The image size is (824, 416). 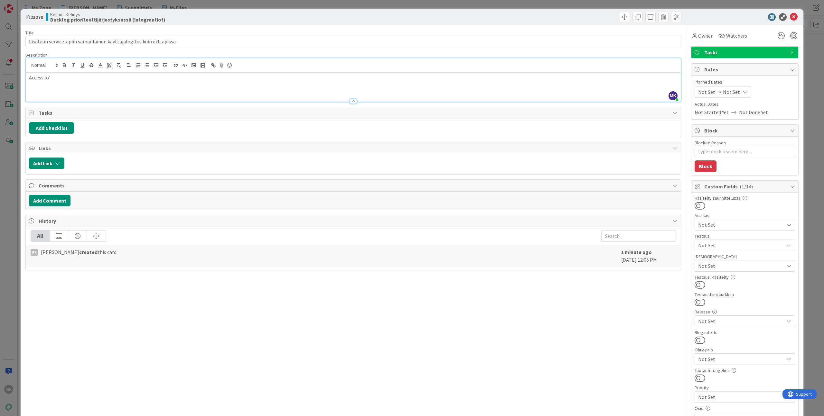 What do you see at coordinates (745, 371) in the screenshot?
I see `div: Tuotanto-ongelma` at bounding box center [745, 371].